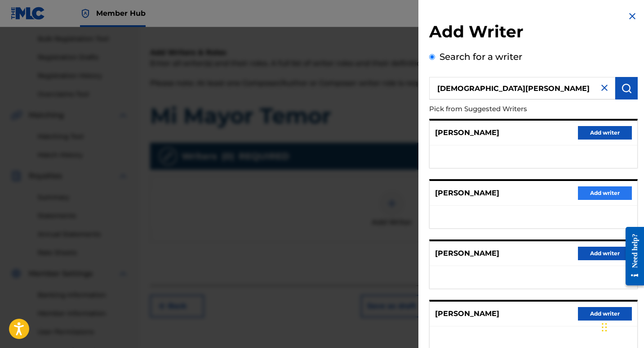  What do you see at coordinates (621, 326) in the screenshot?
I see `div: Chat Widget` at bounding box center [621, 326].